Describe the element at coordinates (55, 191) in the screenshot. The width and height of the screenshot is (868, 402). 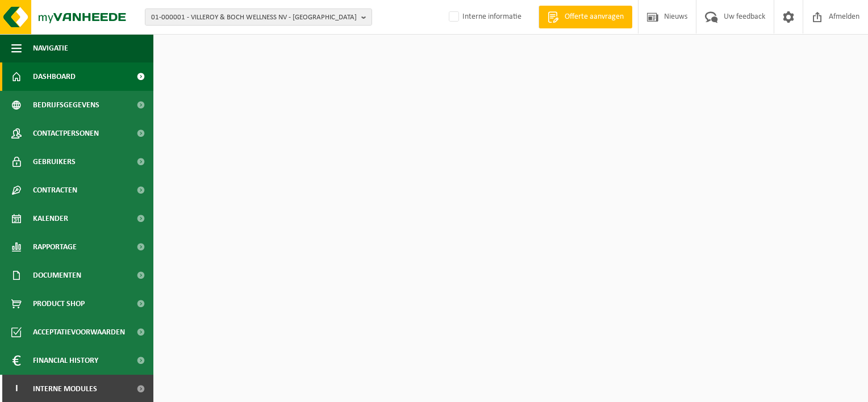
I see `span: Contracten` at that location.